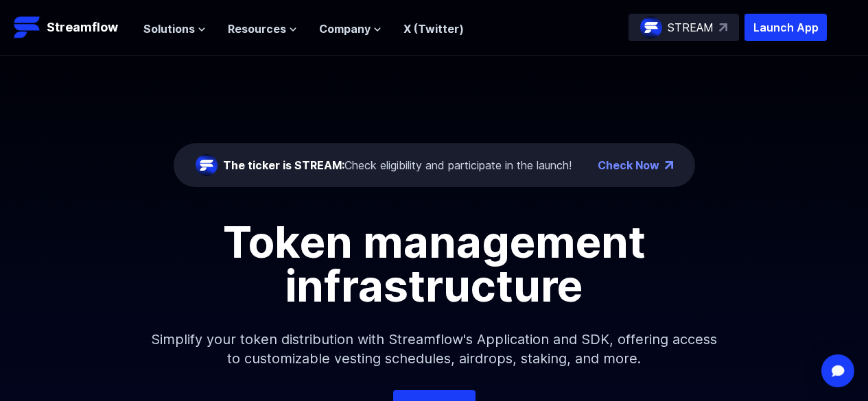 Image resolution: width=868 pixels, height=401 pixels. Describe the element at coordinates (71, 27) in the screenshot. I see `a: Streamflow` at that location.